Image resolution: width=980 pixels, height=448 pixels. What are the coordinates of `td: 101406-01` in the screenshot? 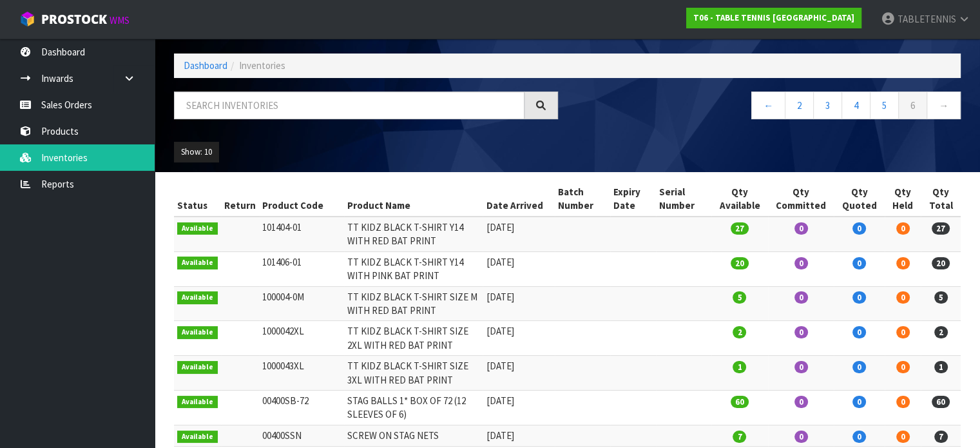 It's located at (302, 269).